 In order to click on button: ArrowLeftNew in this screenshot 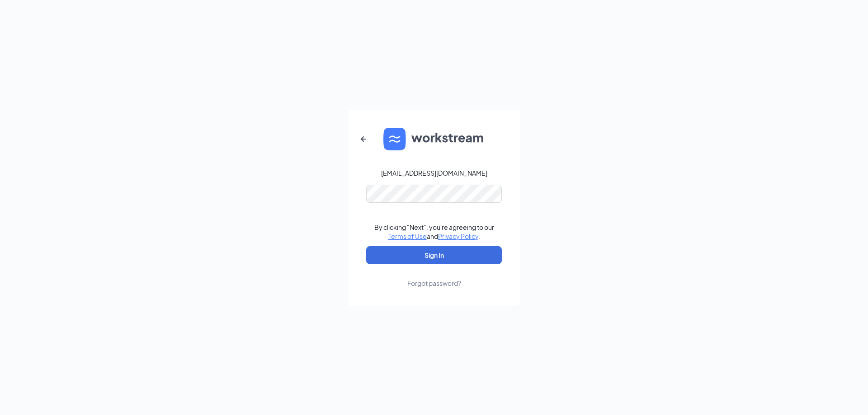, I will do `click(363, 139)`.